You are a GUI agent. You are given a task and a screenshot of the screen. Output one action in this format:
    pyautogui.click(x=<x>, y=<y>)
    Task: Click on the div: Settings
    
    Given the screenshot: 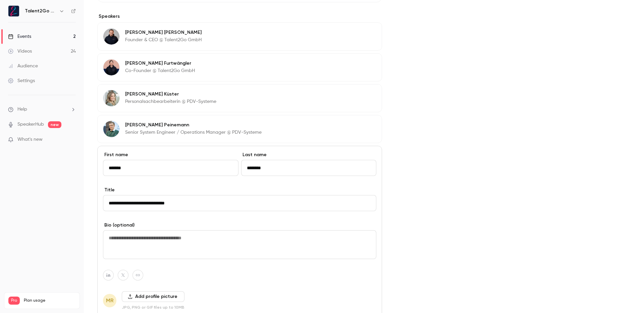 What is the action you would take?
    pyautogui.click(x=21, y=81)
    